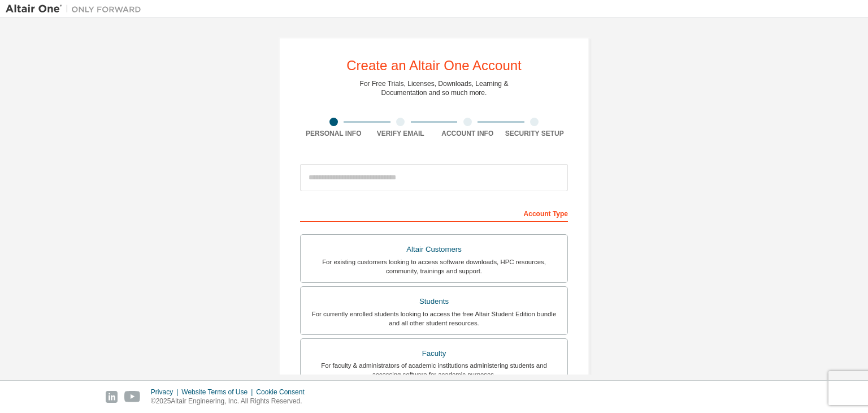 This screenshot has height=413, width=868. What do you see at coordinates (401, 133) in the screenshot?
I see `div: Verify Email` at bounding box center [401, 133].